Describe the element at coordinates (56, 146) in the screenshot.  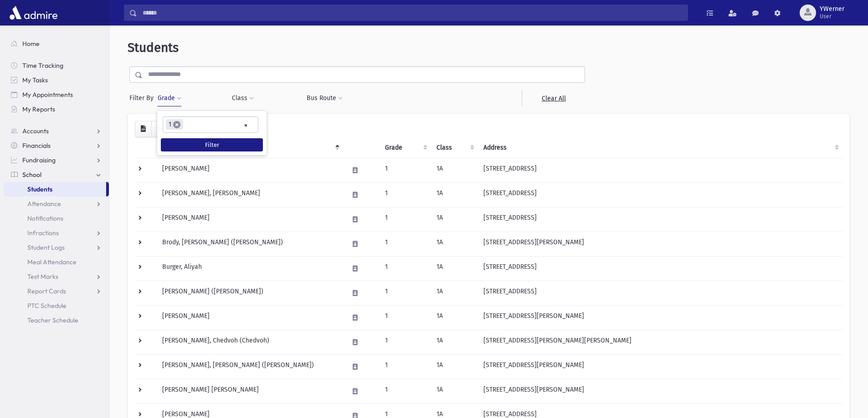
I see `a: Financials` at that location.